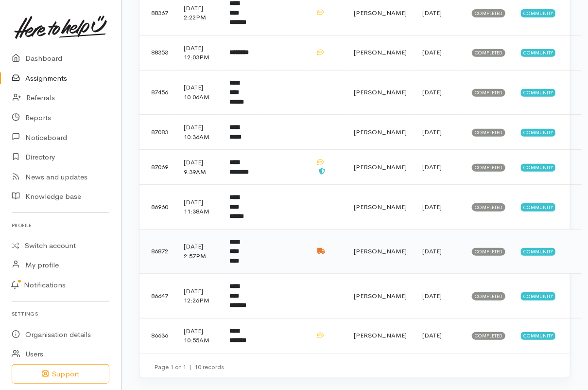 This screenshot has height=390, width=588. I want to click on td: 86872, so click(157, 251).